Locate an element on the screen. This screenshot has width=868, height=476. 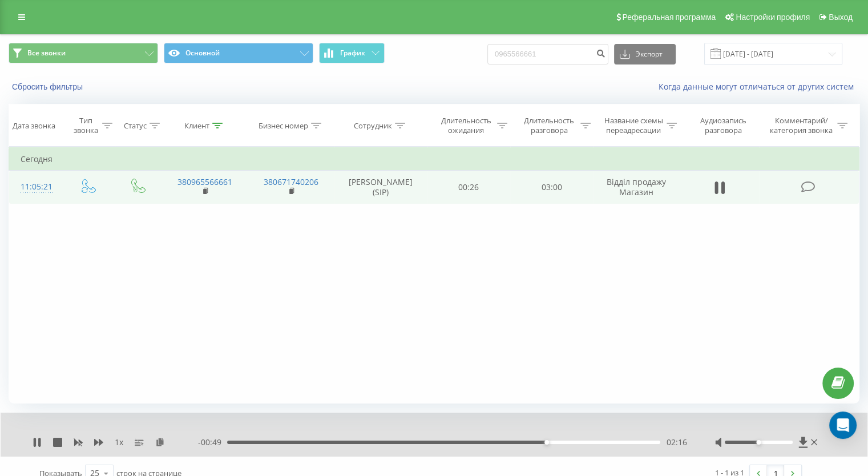
button: Сбросить фильтры is located at coordinates (49, 87).